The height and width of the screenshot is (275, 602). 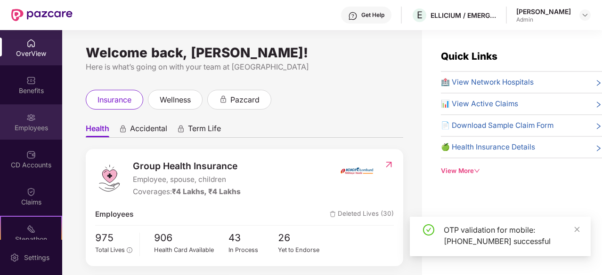 I want to click on div: In Process, so click(x=253, y=250).